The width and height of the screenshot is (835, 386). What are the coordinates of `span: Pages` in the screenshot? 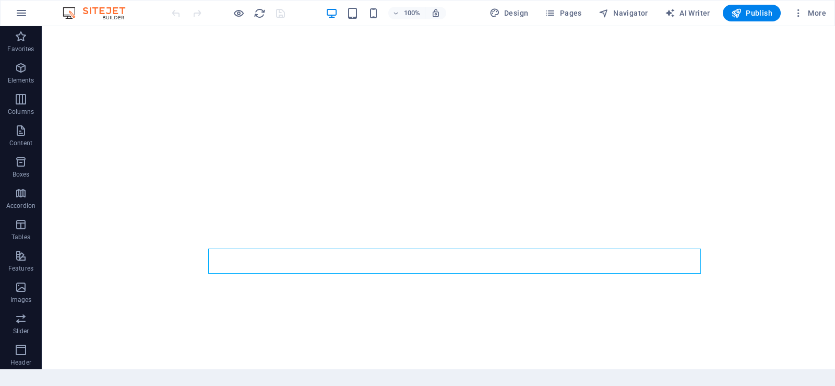 It's located at (563, 13).